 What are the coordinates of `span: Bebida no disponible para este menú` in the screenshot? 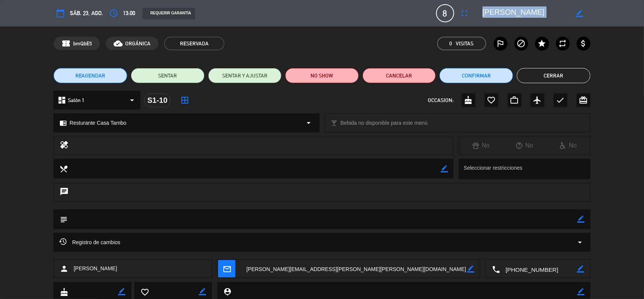 It's located at (384, 123).